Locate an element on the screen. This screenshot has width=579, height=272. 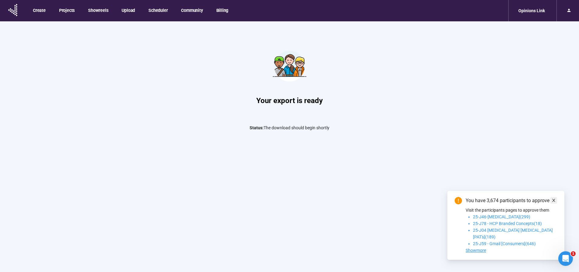
span: exclamation-circle is located at coordinates (459, 201).